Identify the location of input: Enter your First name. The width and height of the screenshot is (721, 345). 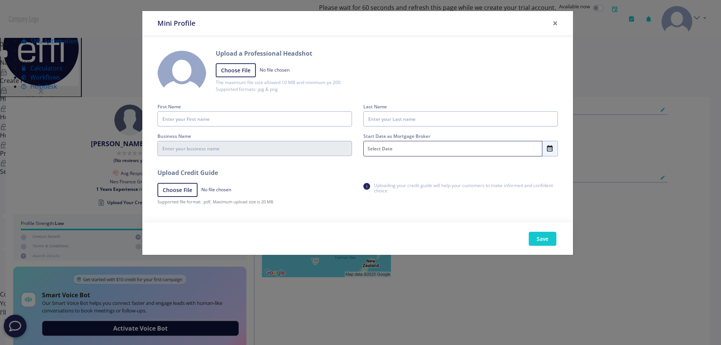
(255, 119).